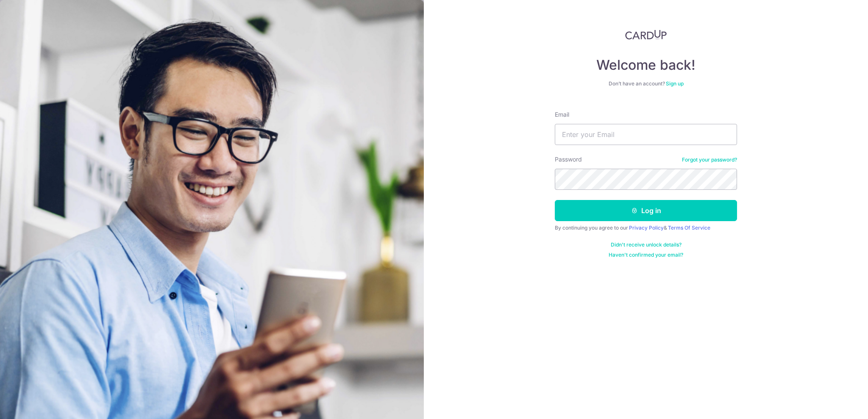  I want to click on a: Forgot your password?, so click(709, 160).